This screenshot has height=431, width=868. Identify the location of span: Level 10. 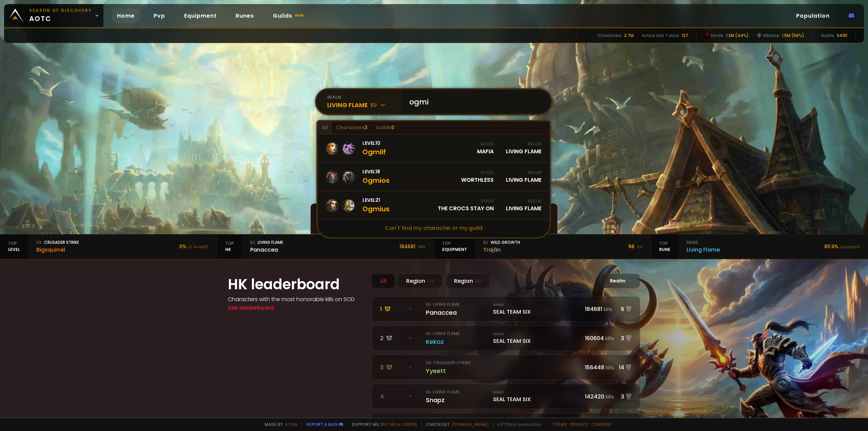
(374, 143).